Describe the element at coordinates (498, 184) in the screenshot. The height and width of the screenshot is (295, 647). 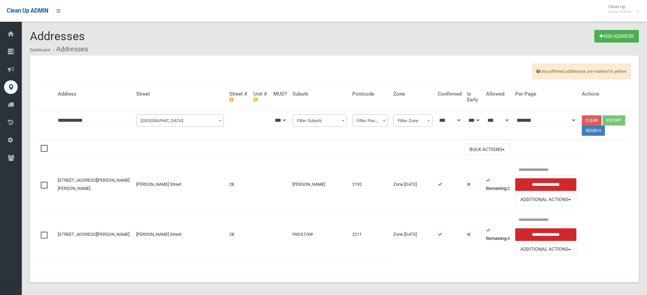
I see `td: 2` at that location.